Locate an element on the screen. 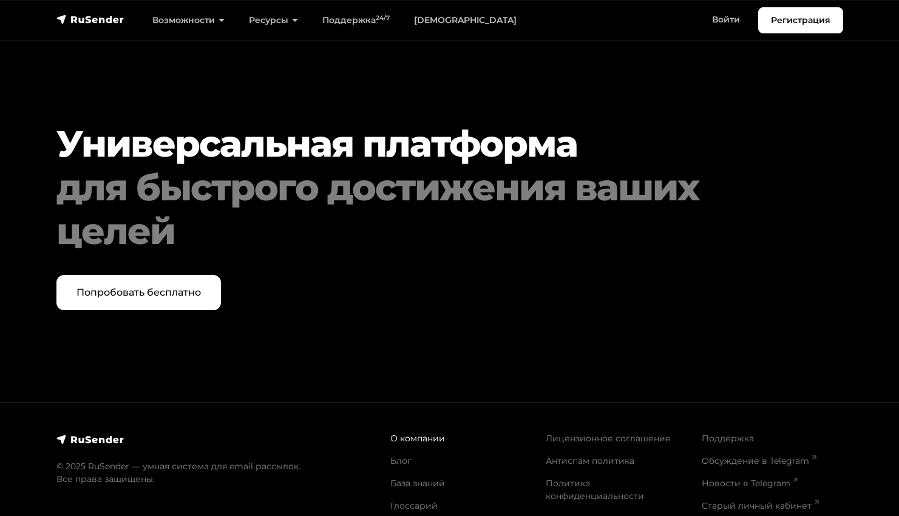  a: Политика конфиденциальности is located at coordinates (595, 489).